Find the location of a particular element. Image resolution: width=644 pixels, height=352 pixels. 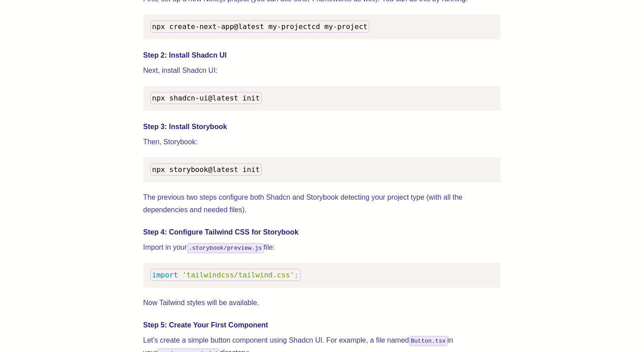

p: Next, install Shadcn UI: is located at coordinates (322, 71).